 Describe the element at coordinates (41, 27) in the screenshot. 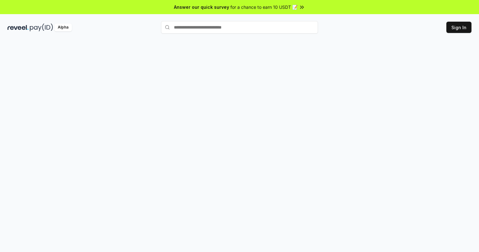

I see `img: pay_id` at that location.